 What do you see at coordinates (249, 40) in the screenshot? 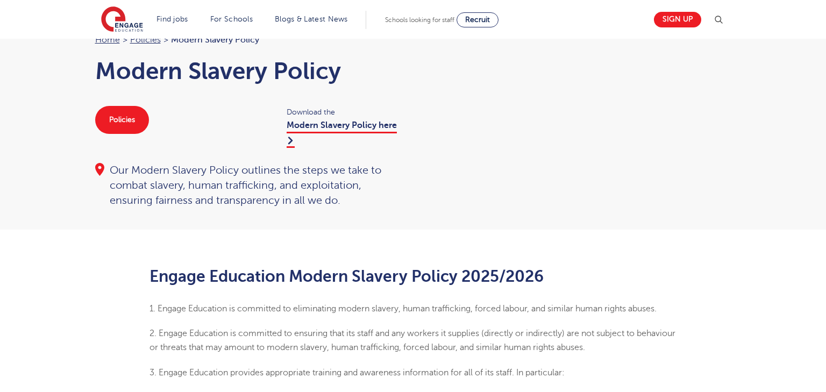
I see `nav: breadcrumb` at bounding box center [249, 40].